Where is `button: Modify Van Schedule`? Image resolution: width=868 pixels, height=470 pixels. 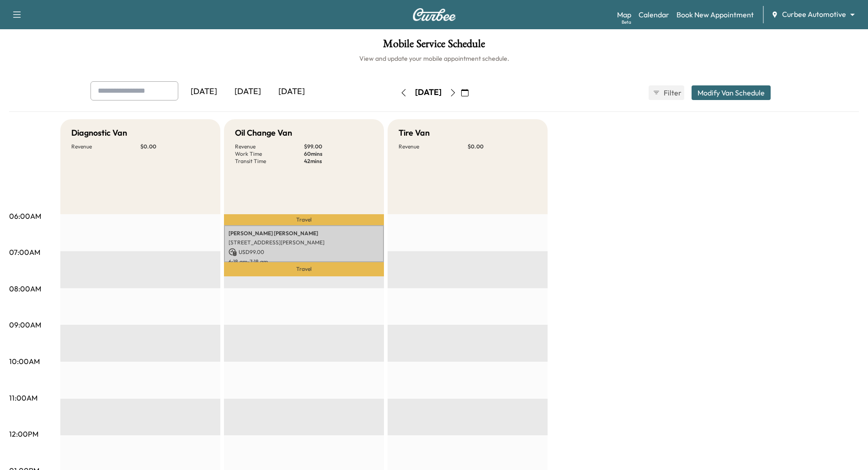
button: Modify Van Schedule is located at coordinates (730, 92).